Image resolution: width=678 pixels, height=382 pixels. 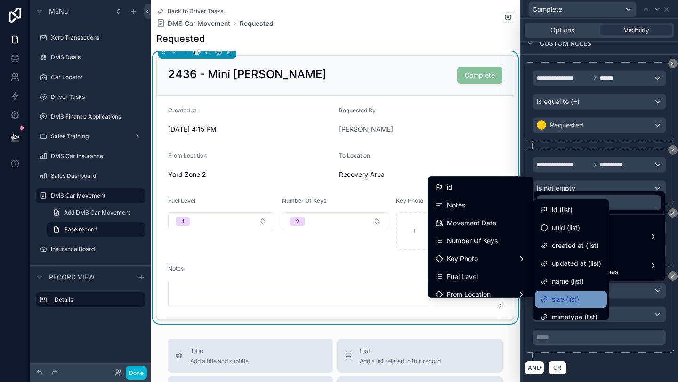 What do you see at coordinates (257, 24) in the screenshot?
I see `span: Requested` at bounding box center [257, 24].